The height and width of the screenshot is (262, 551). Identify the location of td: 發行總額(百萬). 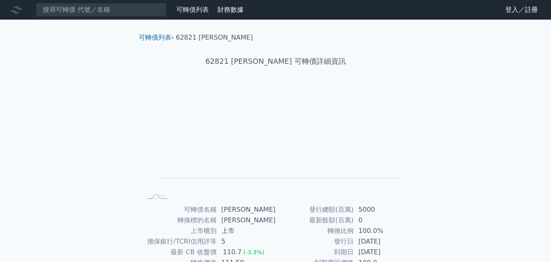
(315, 209).